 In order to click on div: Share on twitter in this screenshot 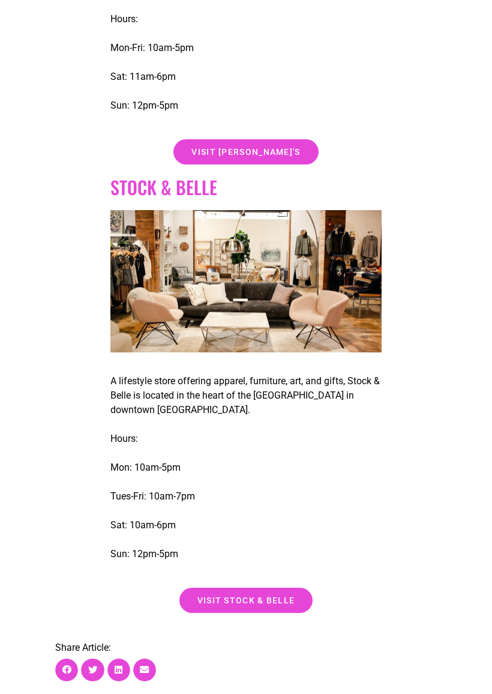, I will do `click(92, 671)`.